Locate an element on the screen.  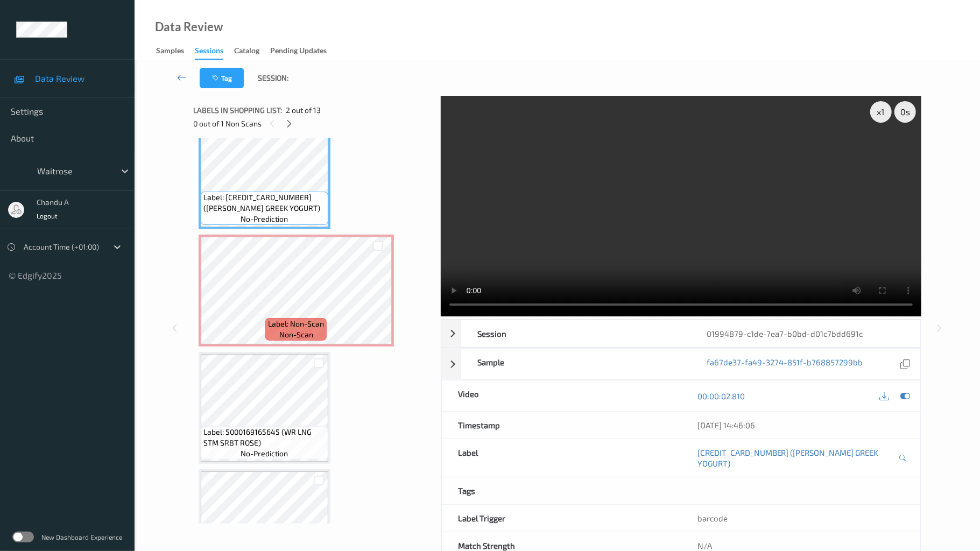
div: Pending Updates is located at coordinates (299, 52).